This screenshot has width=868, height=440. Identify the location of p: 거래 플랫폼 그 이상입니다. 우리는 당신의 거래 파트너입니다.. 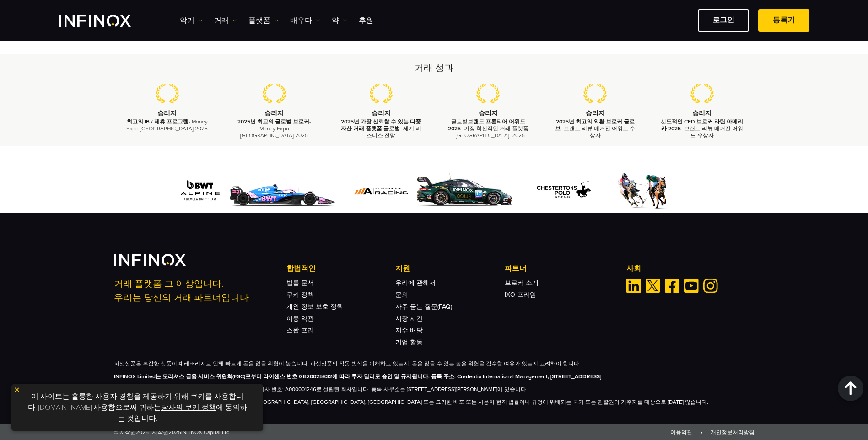
(194, 291).